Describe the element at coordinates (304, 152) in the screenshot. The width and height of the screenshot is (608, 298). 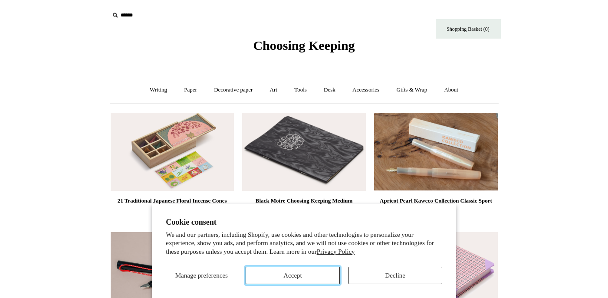
I see `a: Black Moire Choosing Keeping Medium Notebook Black Moire Choosing Keeping Medium Notebook` at that location.